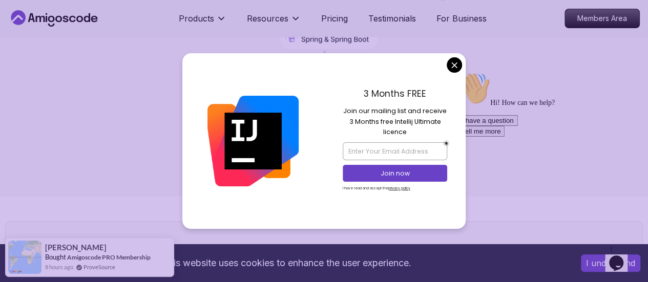  Describe the element at coordinates (462, 18) in the screenshot. I see `a: For Business` at that location.